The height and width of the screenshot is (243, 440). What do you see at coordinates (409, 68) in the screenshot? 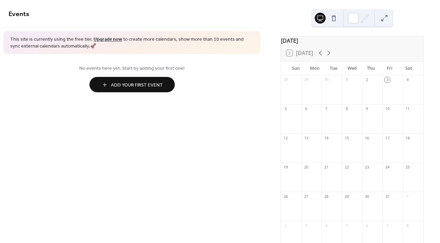
I see `div: Sat` at bounding box center [409, 68].